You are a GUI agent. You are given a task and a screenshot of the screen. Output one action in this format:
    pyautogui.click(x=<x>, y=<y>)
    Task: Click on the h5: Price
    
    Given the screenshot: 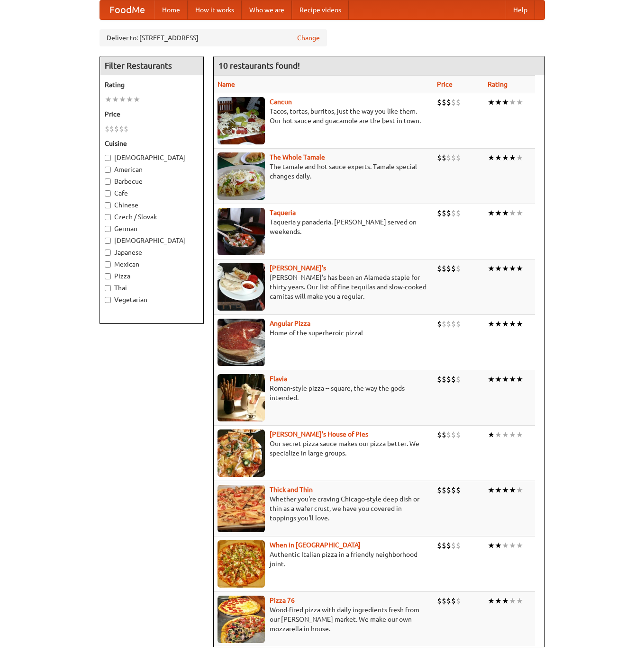 What is the action you would take?
    pyautogui.click(x=151, y=114)
    